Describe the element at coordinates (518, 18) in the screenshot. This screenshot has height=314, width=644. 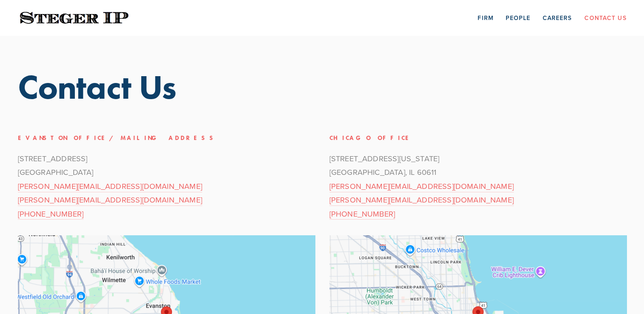
I see `a: People` at that location.